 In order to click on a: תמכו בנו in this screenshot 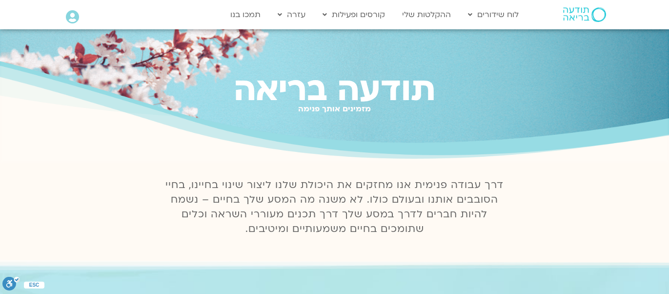, I will do `click(245, 15)`.